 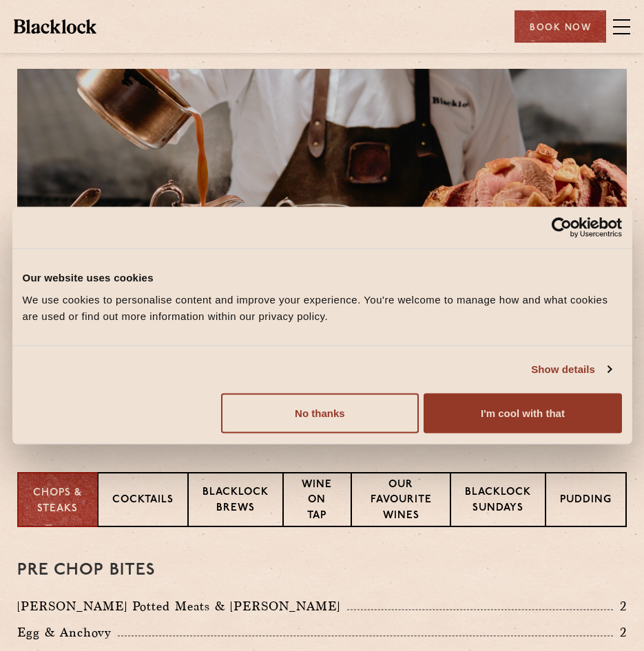 What do you see at coordinates (55, 26) in the screenshot?
I see `img: BL_Textured_Logo-footer-cropped.svg` at bounding box center [55, 26].